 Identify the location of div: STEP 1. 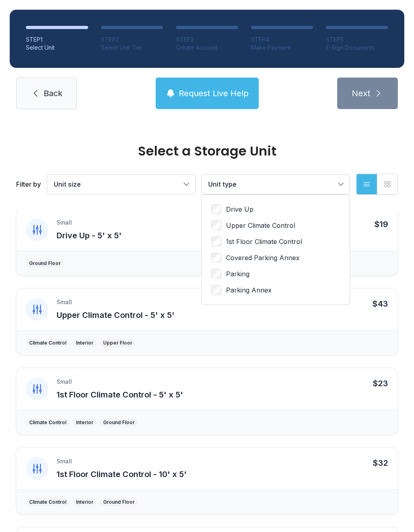
(57, 40).